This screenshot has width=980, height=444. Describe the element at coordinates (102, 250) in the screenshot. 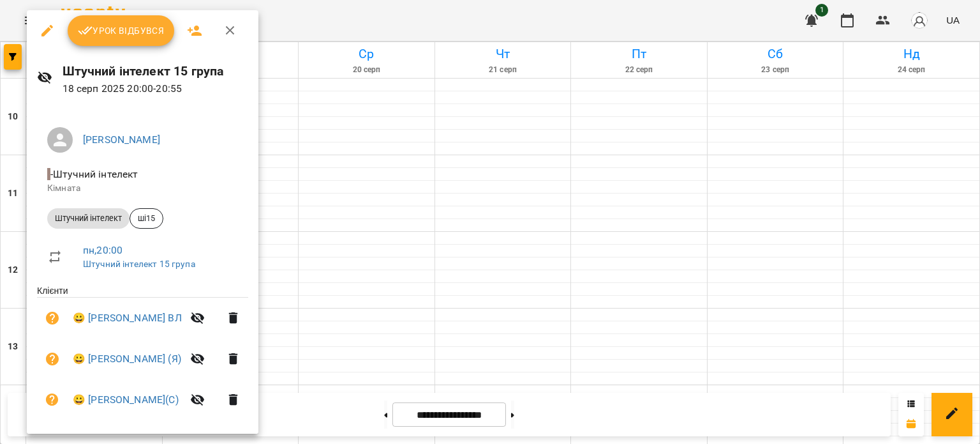

I see `a: пн , 20:00` at that location.